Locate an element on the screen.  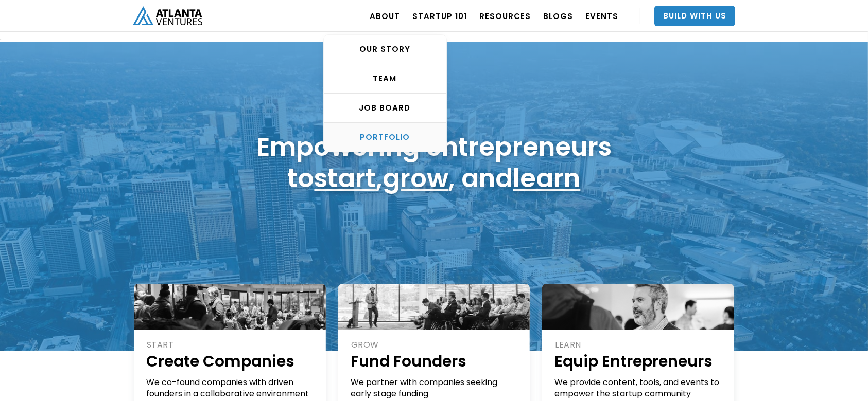
div: We partner with companies seeking early stage funding is located at coordinates (434, 388).